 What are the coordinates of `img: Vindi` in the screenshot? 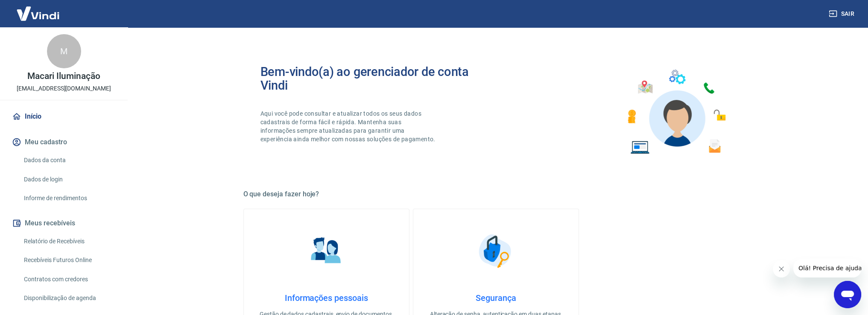 It's located at (38, 13).